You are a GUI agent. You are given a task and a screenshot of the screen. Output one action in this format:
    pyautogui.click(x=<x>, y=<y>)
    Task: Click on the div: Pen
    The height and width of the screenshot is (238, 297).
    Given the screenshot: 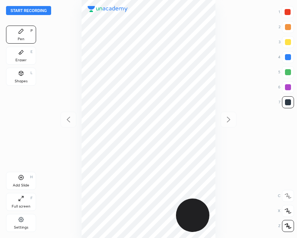 What is the action you would take?
    pyautogui.click(x=21, y=39)
    